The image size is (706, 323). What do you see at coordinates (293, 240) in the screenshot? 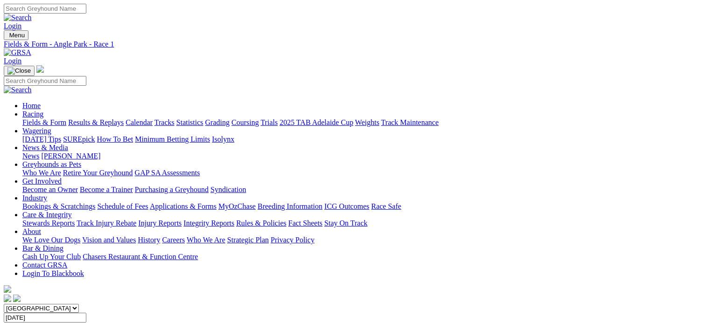
I see `a: Privacy Policy` at bounding box center [293, 240].